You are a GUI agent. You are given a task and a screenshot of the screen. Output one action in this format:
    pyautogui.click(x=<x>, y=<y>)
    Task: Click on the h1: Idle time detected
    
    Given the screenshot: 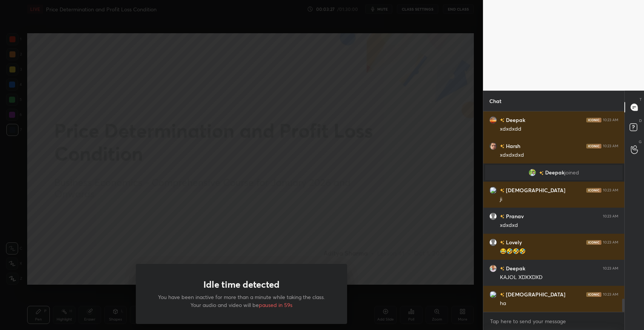 What is the action you would take?
    pyautogui.click(x=242, y=284)
    